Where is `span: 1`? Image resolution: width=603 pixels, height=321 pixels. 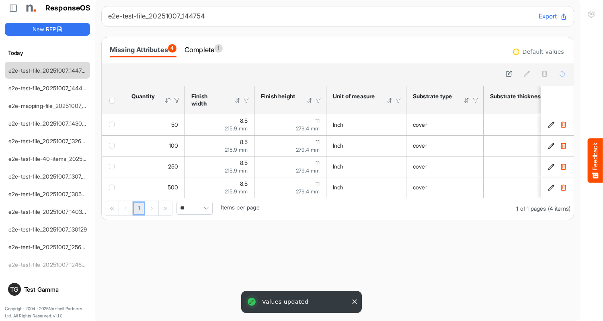 span: 1 is located at coordinates (218, 48).